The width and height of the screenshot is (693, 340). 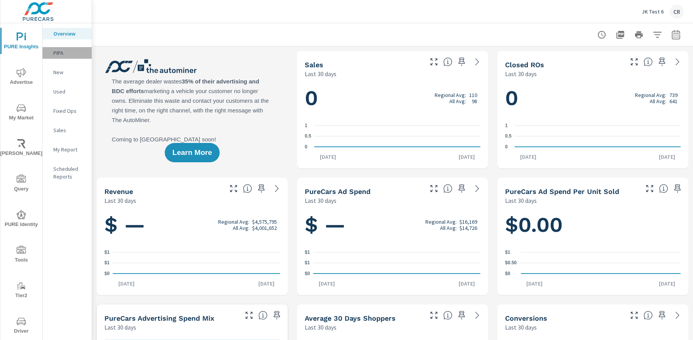 What do you see at coordinates (469, 228) in the screenshot?
I see `p: $14,726` at bounding box center [469, 228].